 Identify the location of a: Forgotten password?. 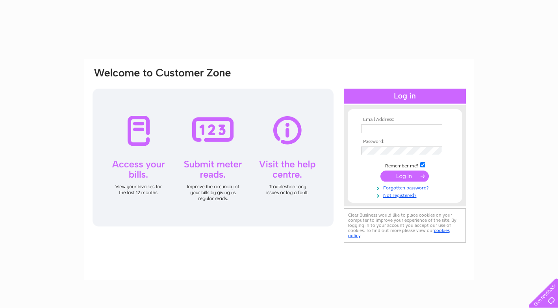
(405, 187).